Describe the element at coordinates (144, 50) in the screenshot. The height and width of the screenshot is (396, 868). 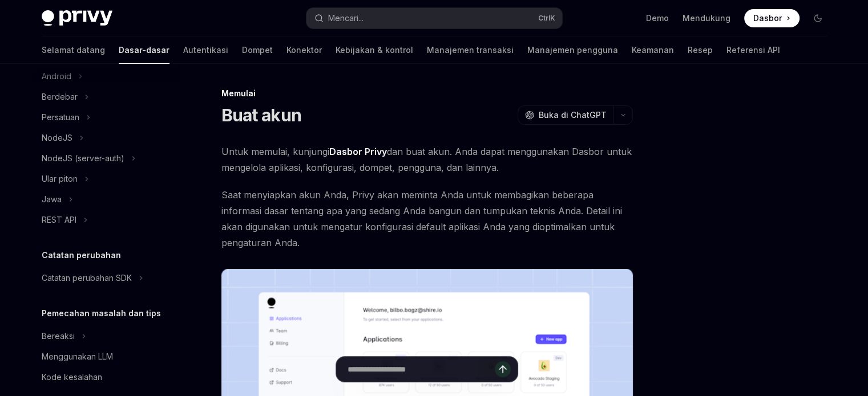
I see `a: Dasar-dasar` at that location.